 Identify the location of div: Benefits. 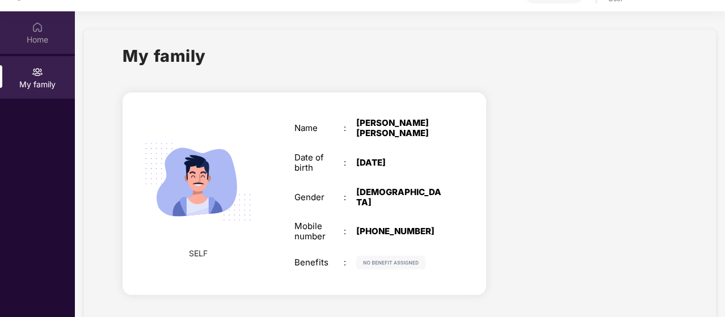
(319, 263).